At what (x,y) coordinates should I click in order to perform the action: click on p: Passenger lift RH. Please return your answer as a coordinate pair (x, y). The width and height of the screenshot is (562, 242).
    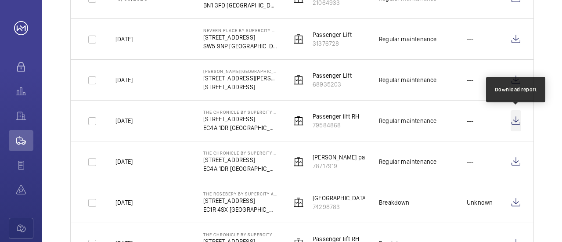
    Looking at the image, I should click on (336, 116).